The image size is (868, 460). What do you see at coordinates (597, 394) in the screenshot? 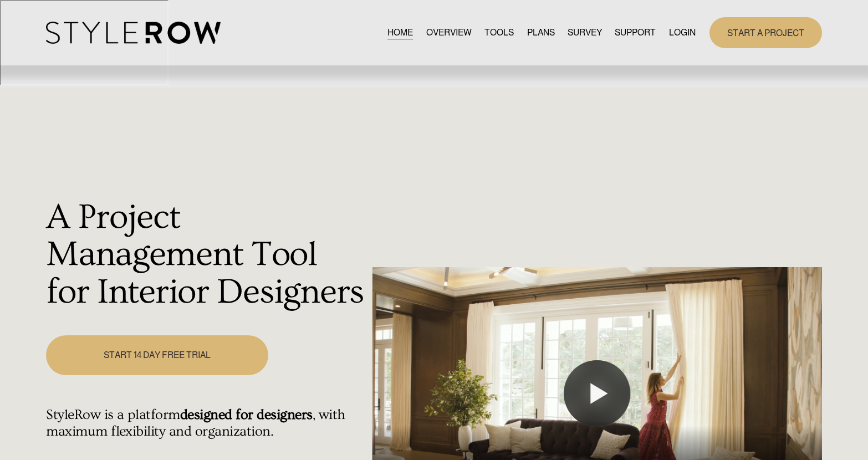
I see `button: Play` at bounding box center [597, 394].